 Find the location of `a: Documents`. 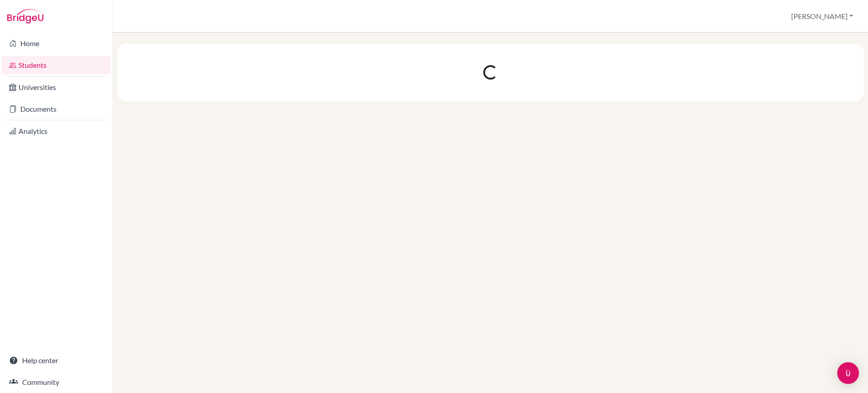

a: Documents is located at coordinates (56, 109).